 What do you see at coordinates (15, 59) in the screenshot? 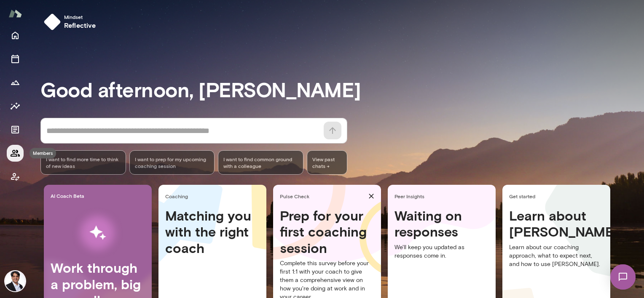
I see `button: Sessions` at bounding box center [15, 59].